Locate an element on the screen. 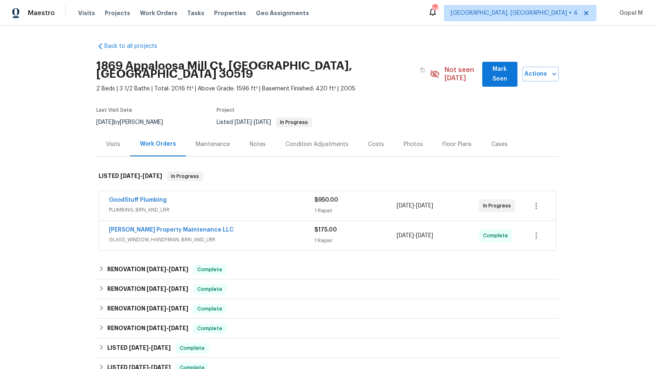  button: Copy Address is located at coordinates (422, 70).